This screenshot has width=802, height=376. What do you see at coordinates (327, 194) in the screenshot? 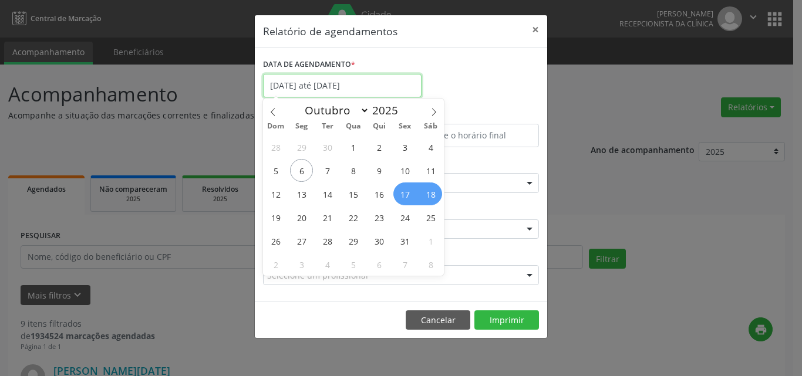
I see `span: Outubro 14, 2025` at bounding box center [327, 194].